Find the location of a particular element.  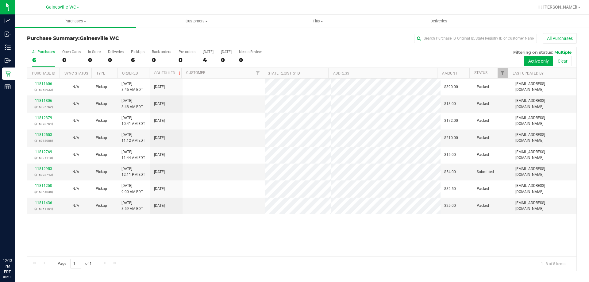

a: 11812379 is located at coordinates (44, 118).